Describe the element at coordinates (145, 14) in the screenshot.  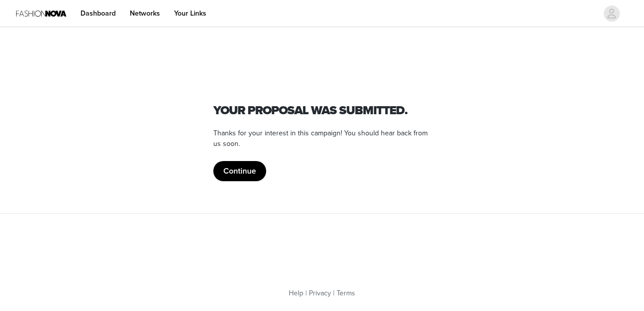
I see `a: Networks` at that location.